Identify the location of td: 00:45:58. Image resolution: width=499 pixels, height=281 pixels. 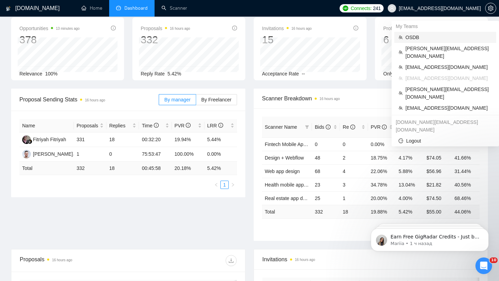
(155, 168).